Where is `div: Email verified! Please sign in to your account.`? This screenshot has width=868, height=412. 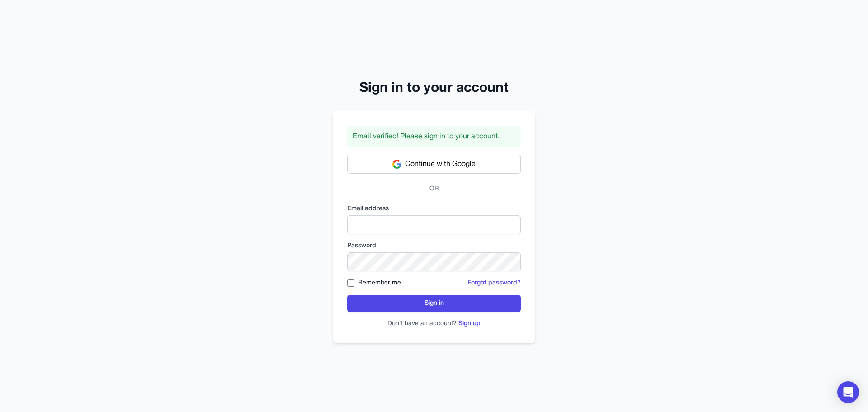 div: Email verified! Please sign in to your account. is located at coordinates (434, 136).